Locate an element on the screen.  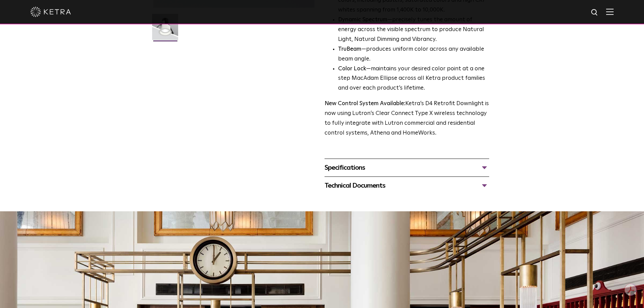
img: Hamburger%20Nav.svg is located at coordinates (610, 12).